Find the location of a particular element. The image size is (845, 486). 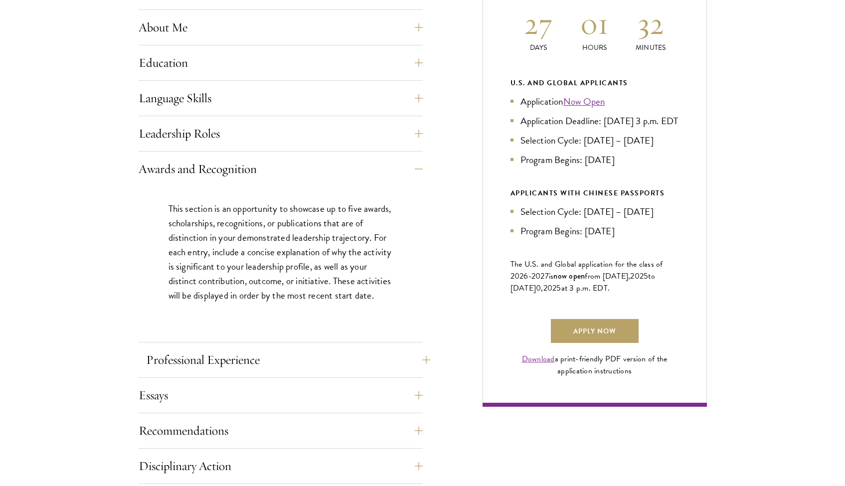

span: -202 is located at coordinates (536, 276).